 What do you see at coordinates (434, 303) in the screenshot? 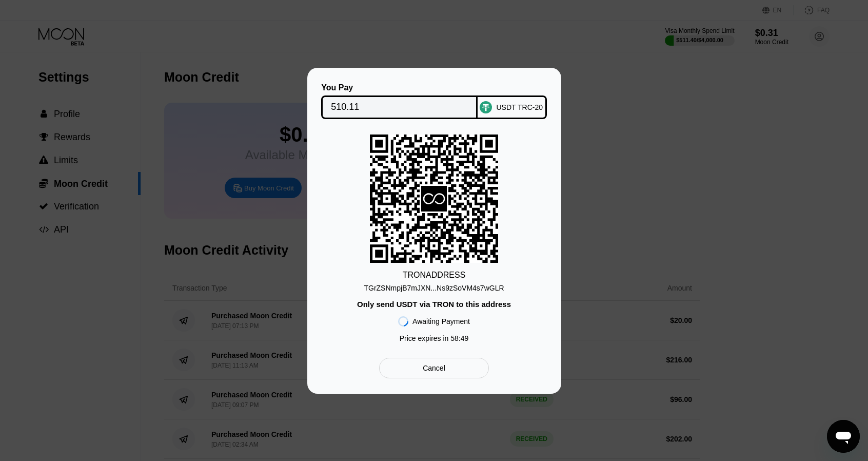
I see `div: Only send USDT via TRON to this address` at bounding box center [434, 303].